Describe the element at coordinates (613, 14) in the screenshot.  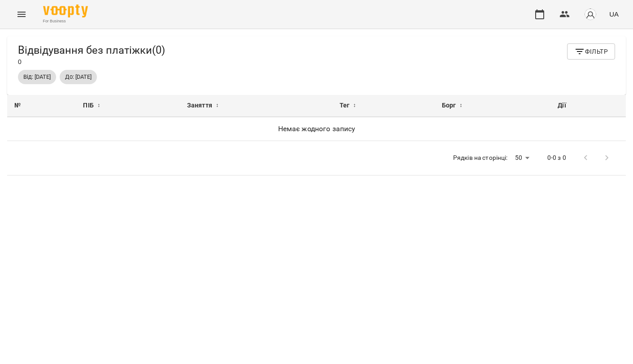
I see `button: UA` at that location.